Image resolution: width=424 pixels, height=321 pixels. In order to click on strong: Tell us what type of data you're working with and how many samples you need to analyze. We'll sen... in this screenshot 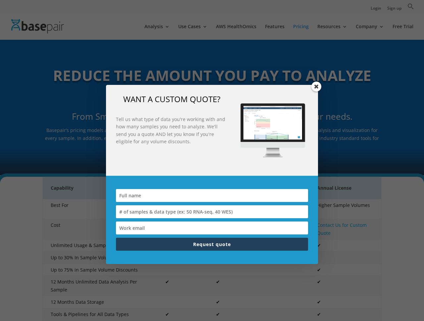, I will do `click(171, 130)`.